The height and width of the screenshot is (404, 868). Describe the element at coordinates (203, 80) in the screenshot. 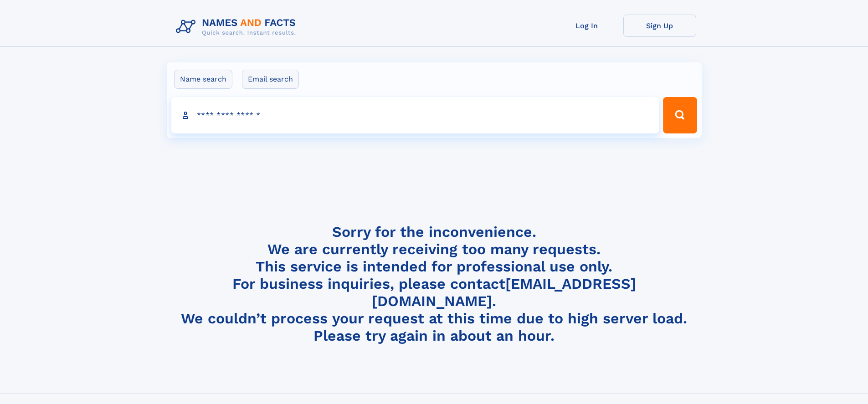

I see `label: Name search` at that location.